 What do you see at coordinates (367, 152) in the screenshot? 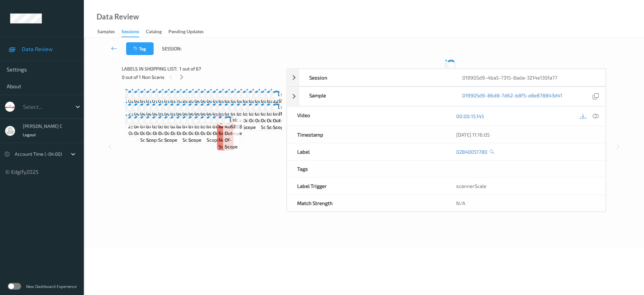
I see `div: Label` at bounding box center [367, 152].